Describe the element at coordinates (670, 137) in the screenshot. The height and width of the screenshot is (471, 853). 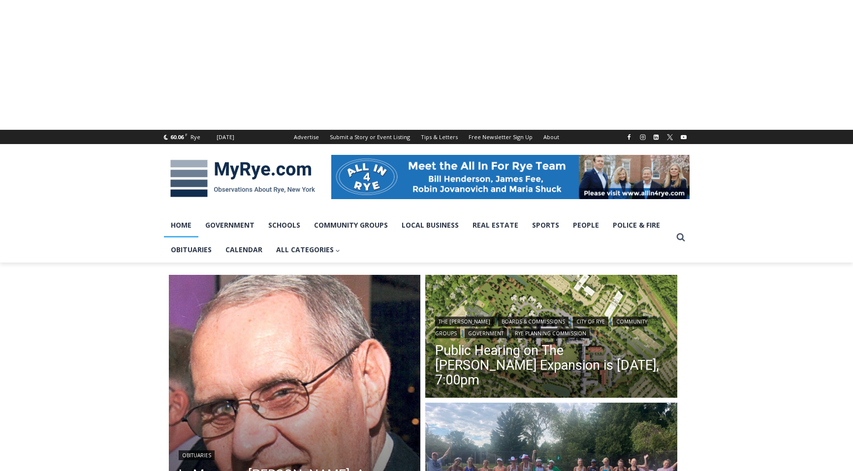
I see `a: X` at that location.